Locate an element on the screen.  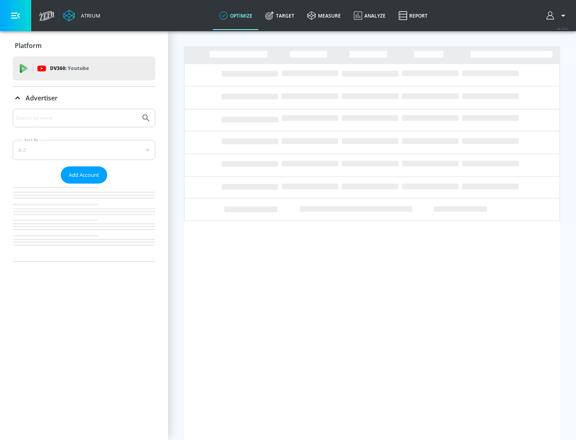
a: Atrium is located at coordinates (82, 16).